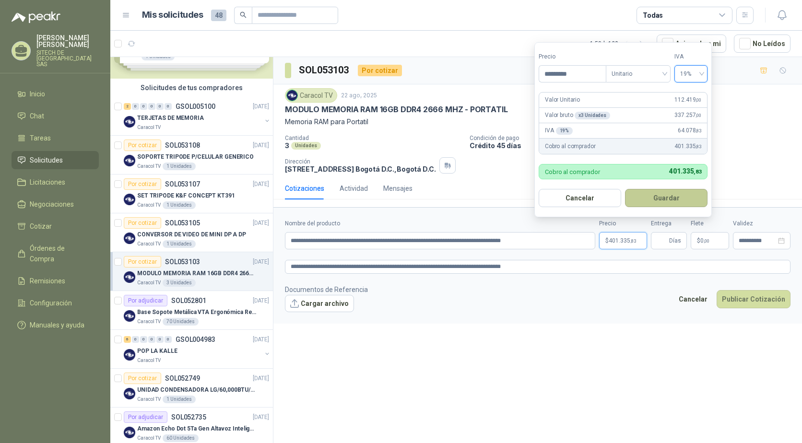 The width and height of the screenshot is (802, 443). What do you see at coordinates (698, 172) in the screenshot?
I see `span: ,83` at bounding box center [698, 172].